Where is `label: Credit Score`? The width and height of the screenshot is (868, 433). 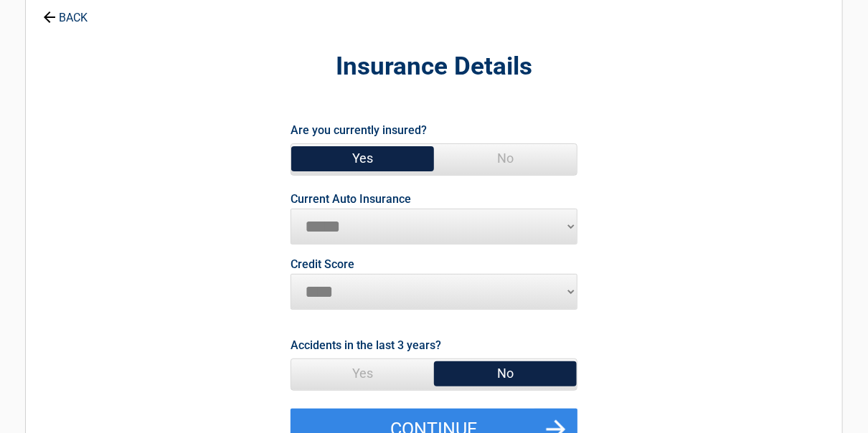 label: Credit Score is located at coordinates (322, 265).